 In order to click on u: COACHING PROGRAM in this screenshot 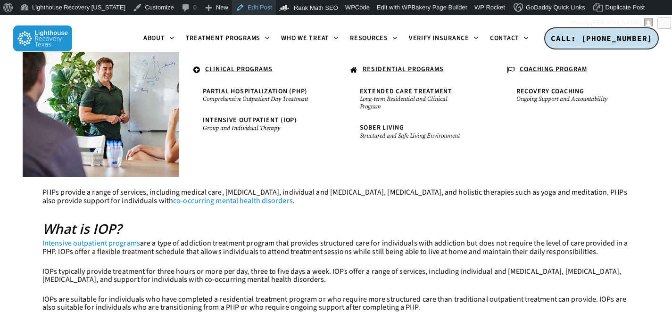, I will do `click(553, 69)`.